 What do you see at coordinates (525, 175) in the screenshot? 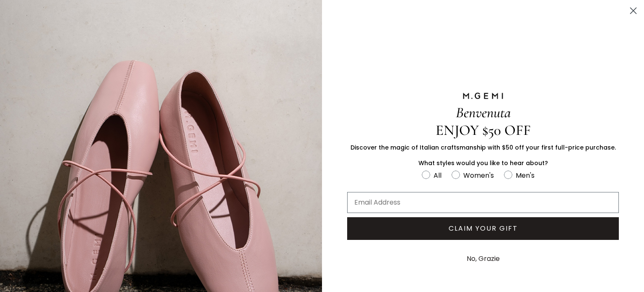
I see `div: Men's` at bounding box center [525, 175].